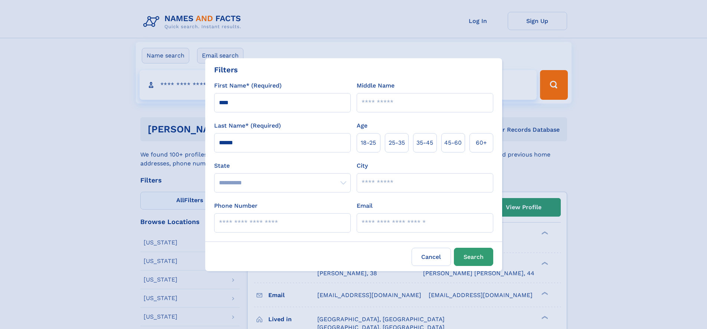  What do you see at coordinates (236, 206) in the screenshot?
I see `label: Phone Number` at bounding box center [236, 206].